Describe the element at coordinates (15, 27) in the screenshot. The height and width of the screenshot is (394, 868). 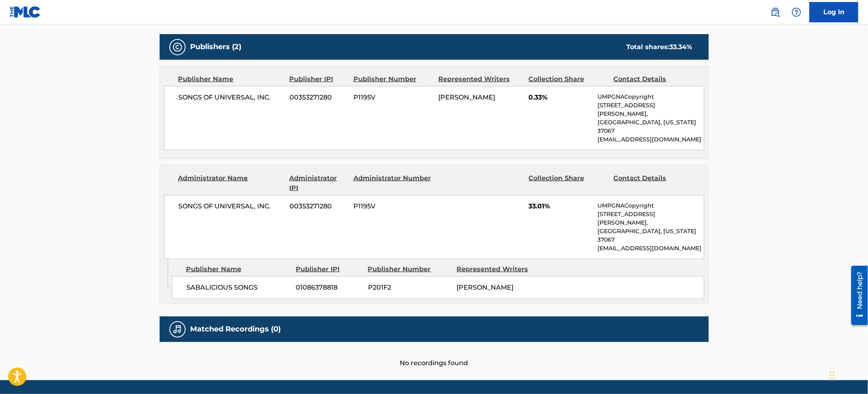
I see `div: Need help?` at that location.